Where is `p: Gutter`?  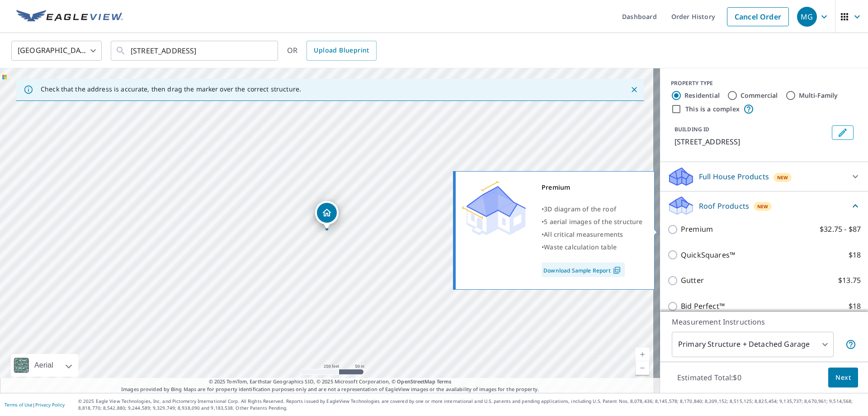 p: Gutter is located at coordinates (692, 280).